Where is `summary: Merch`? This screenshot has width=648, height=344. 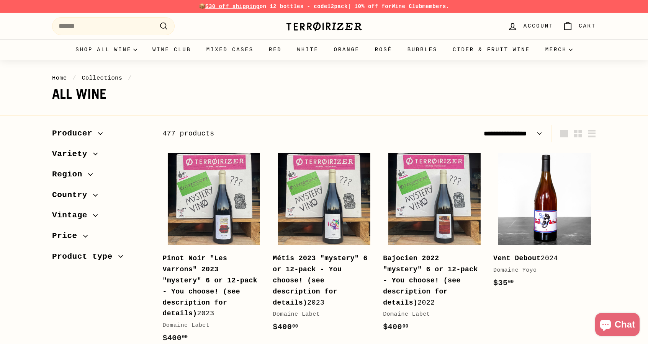
summary: Merch is located at coordinates (559, 50).